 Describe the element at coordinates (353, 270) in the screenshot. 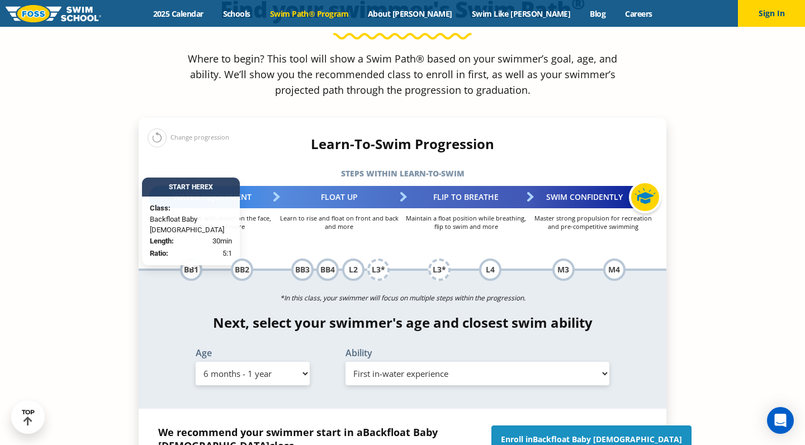

I see `div: L2` at that location.